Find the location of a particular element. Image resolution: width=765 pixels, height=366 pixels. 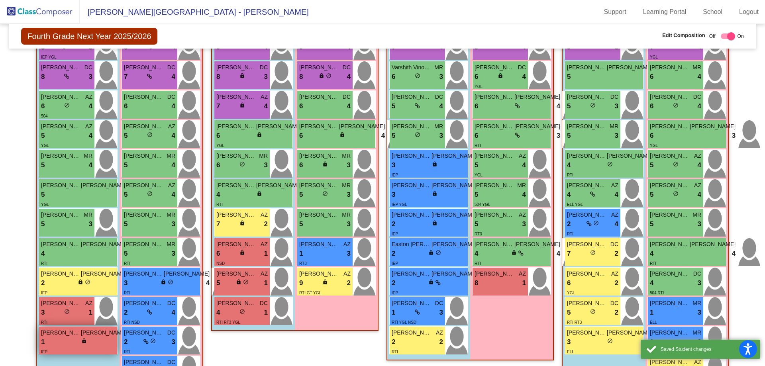

span: 8 is located at coordinates (218, 77).